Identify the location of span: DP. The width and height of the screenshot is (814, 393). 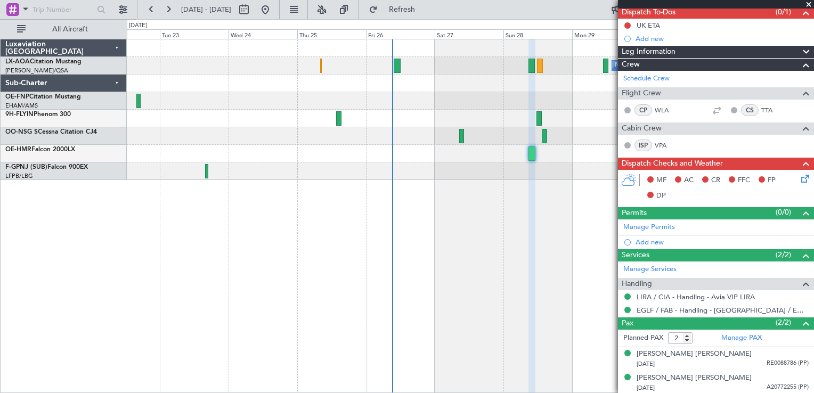
(661, 196).